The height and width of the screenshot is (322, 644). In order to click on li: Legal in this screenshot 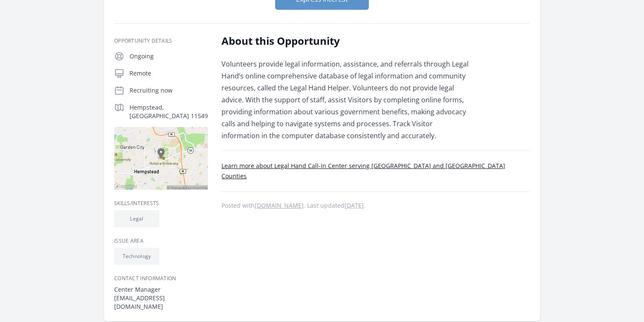, I will do `click(137, 219)`.